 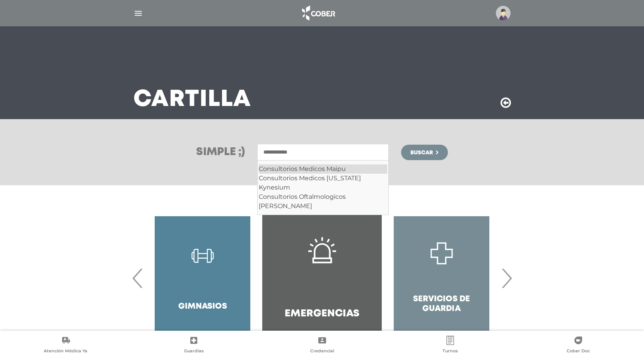 I want to click on a: Atención Médica Ya, so click(x=66, y=345).